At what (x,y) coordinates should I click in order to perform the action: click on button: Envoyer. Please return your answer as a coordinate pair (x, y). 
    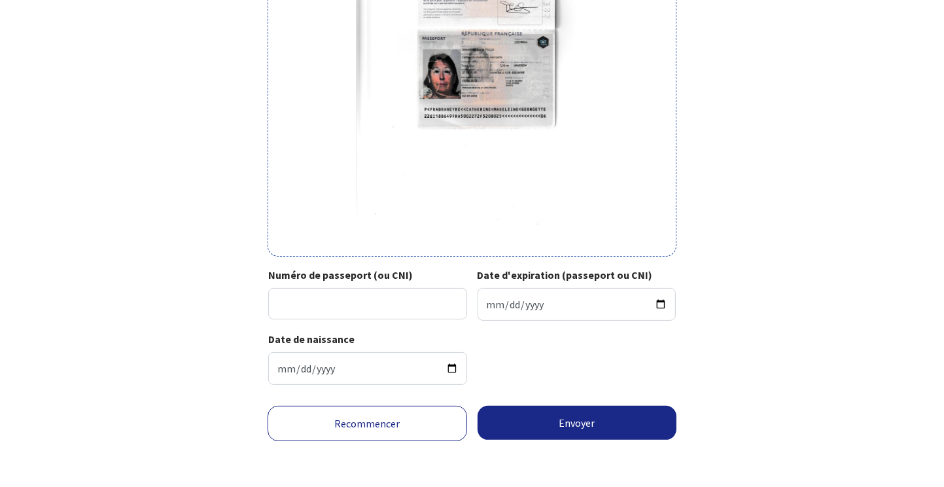
    Looking at the image, I should click on (577, 422).